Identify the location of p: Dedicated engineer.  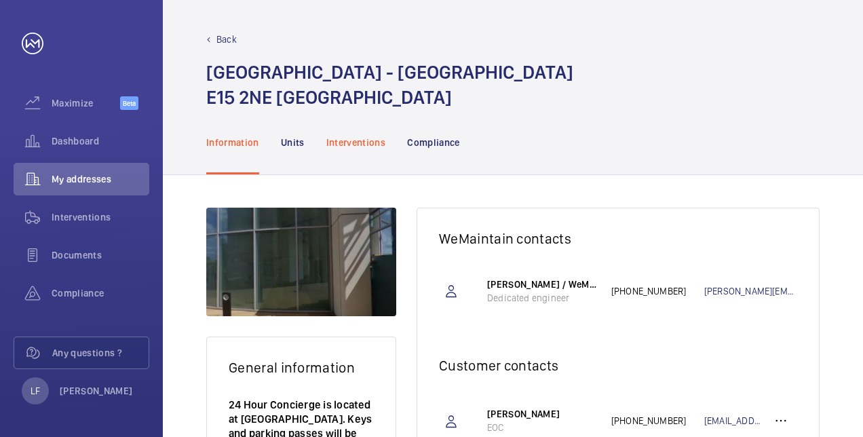
(542, 298).